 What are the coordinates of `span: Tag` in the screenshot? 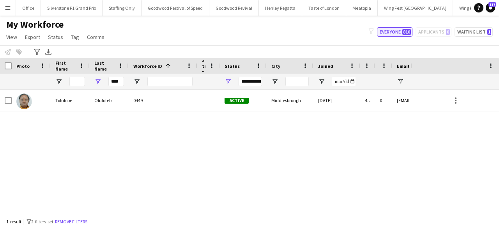 It's located at (75, 37).